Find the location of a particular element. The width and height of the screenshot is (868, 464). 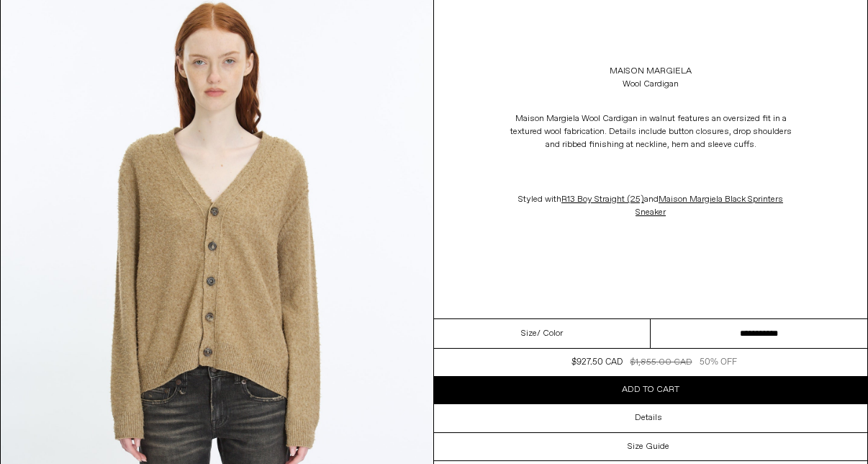

p: Maison Margiela Wool Cardigan in walnut features an oversized fit in a textured wool fabrication.... is located at coordinates (651, 132).